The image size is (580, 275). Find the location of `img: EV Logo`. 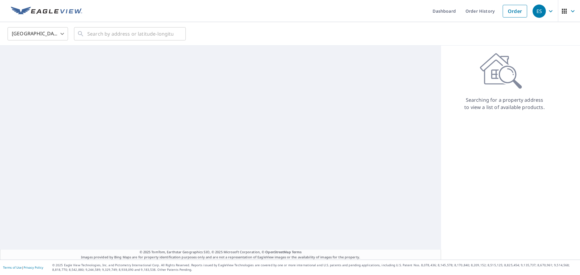

img: EV Logo is located at coordinates (46, 11).